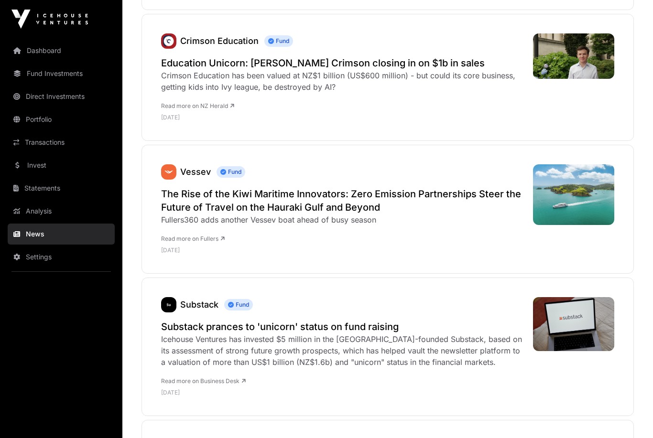 This screenshot has width=653, height=438. Describe the element at coordinates (169, 41) in the screenshot. I see `img: unnamed.jpg` at that location.